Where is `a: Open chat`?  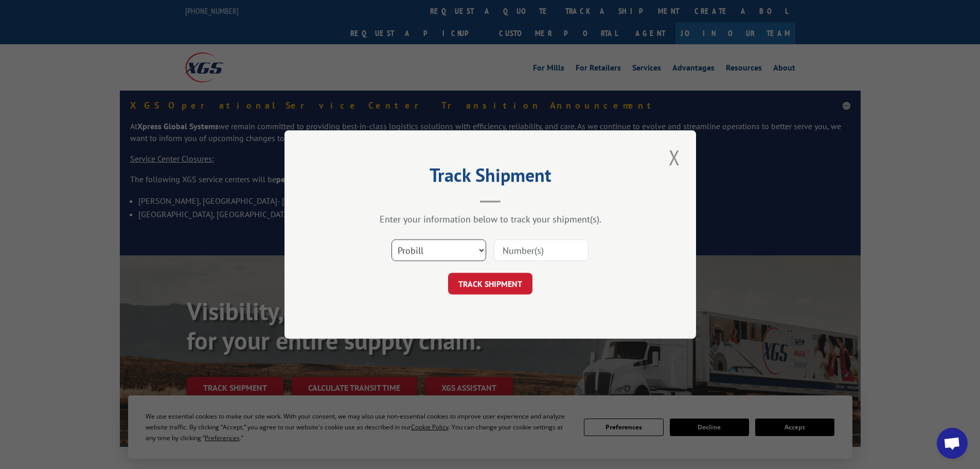
a: Open chat is located at coordinates (953, 443).